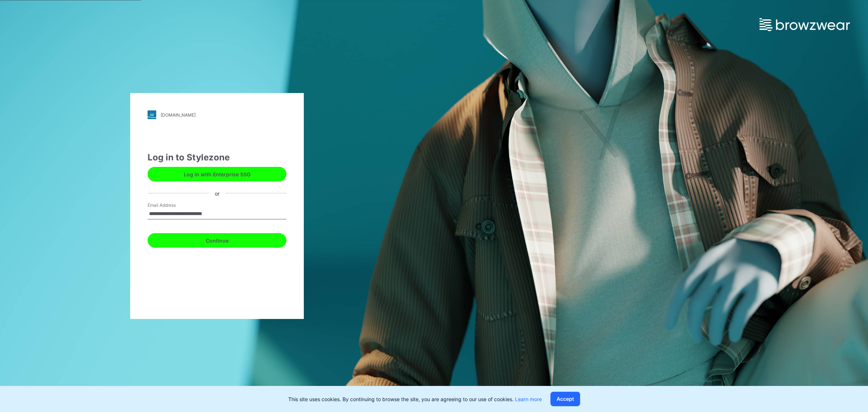  What do you see at coordinates (217, 240) in the screenshot?
I see `button: Continue` at bounding box center [217, 240].